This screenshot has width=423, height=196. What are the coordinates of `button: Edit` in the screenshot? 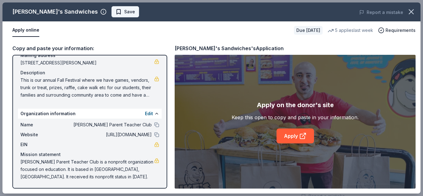 It's located at (149, 114).